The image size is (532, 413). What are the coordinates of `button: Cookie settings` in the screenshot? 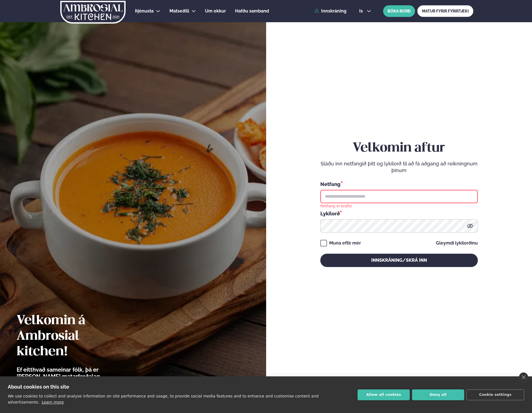 It's located at (495, 395).